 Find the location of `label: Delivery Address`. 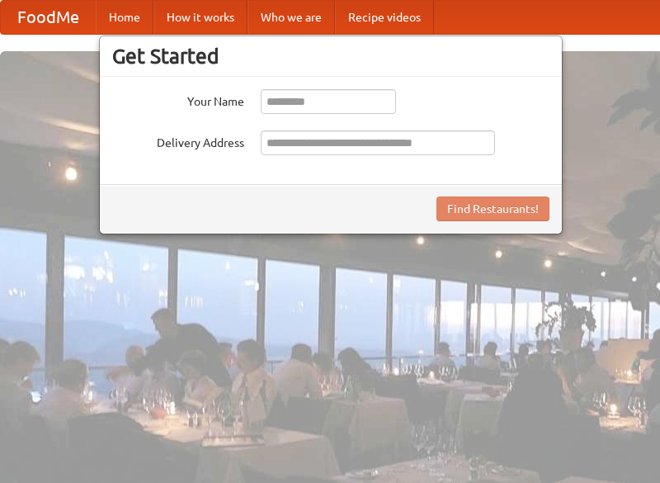

label: Delivery Address is located at coordinates (178, 140).